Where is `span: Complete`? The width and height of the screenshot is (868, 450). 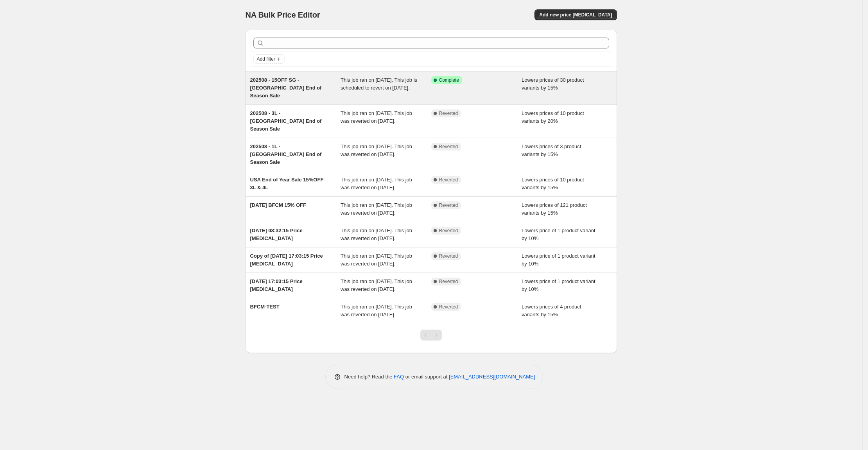
span: Complete is located at coordinates (449, 80).